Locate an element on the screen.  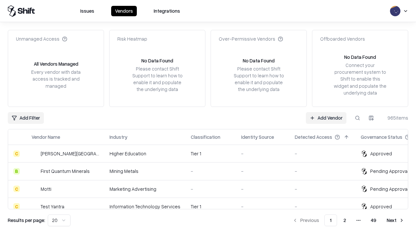
div: Motti is located at coordinates (46, 189).